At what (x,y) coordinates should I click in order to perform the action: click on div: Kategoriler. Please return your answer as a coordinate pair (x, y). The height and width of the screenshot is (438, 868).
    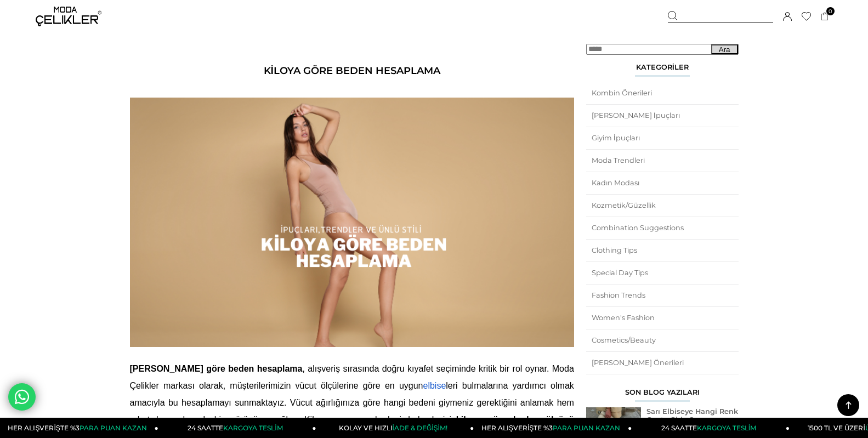
    Looking at the image, I should click on (662, 69).